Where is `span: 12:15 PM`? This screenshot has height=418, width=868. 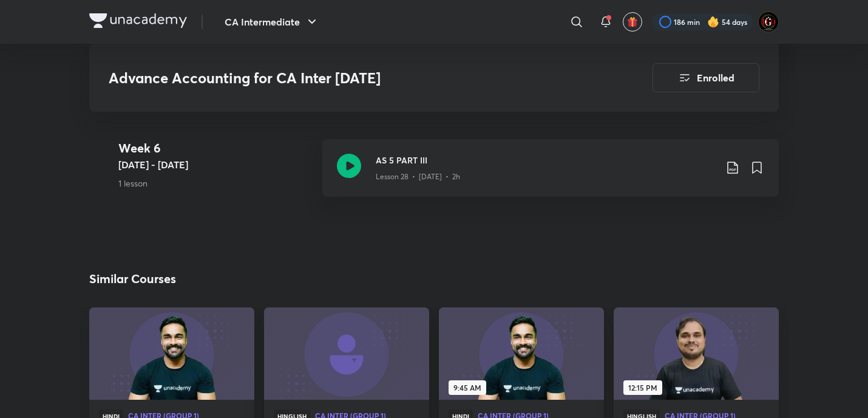
span: 12:15 PM is located at coordinates (643, 388).